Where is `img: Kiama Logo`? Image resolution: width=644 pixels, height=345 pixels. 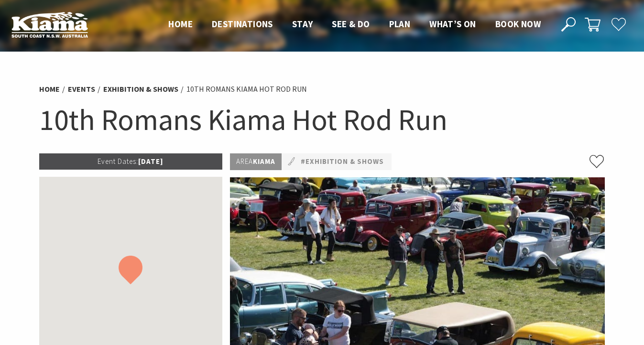 img: Kiama Logo is located at coordinates (49, 24).